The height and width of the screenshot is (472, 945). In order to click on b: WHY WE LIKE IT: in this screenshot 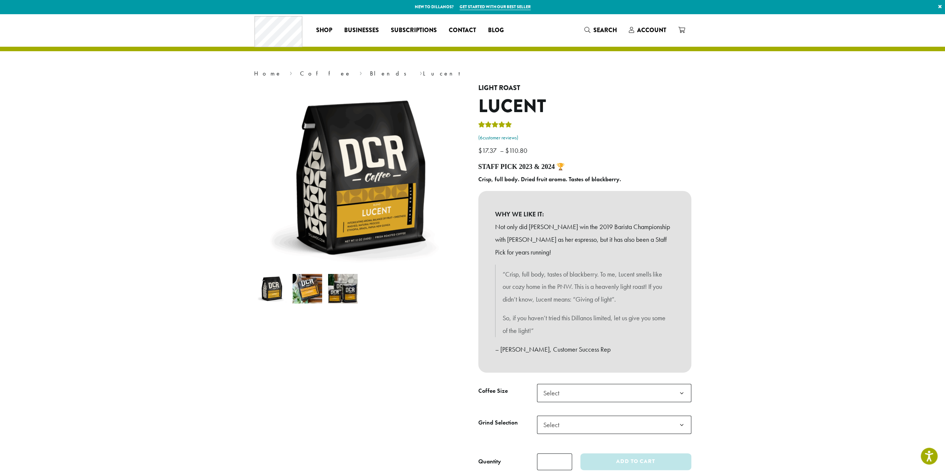, I will do `click(585, 214)`.